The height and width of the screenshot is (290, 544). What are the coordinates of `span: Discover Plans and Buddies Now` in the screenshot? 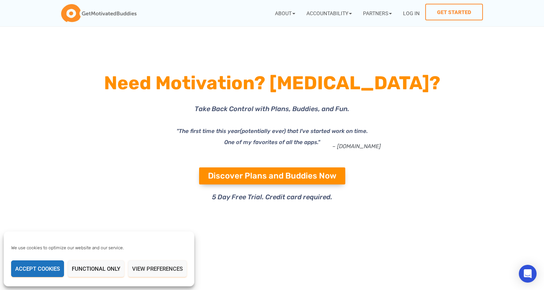 It's located at (272, 176).